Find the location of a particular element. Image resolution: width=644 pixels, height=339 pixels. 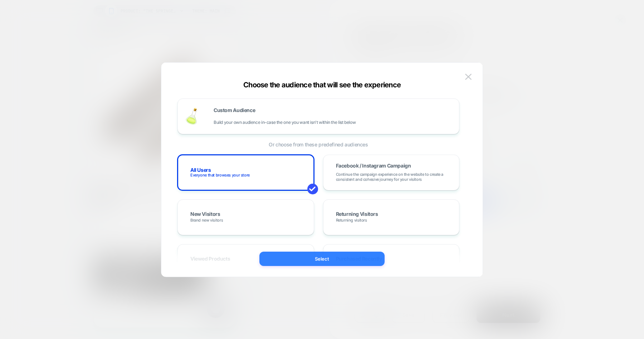

span: Facebook / Instagram Campaign is located at coordinates (374, 166).